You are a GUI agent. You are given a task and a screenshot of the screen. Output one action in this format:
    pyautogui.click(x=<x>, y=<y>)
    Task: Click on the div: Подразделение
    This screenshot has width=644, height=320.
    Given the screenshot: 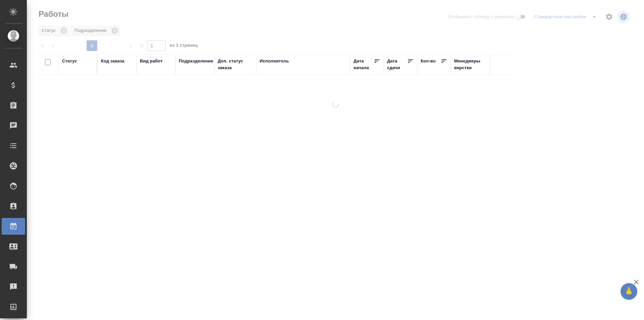 What is the action you would take?
    pyautogui.click(x=196, y=61)
    